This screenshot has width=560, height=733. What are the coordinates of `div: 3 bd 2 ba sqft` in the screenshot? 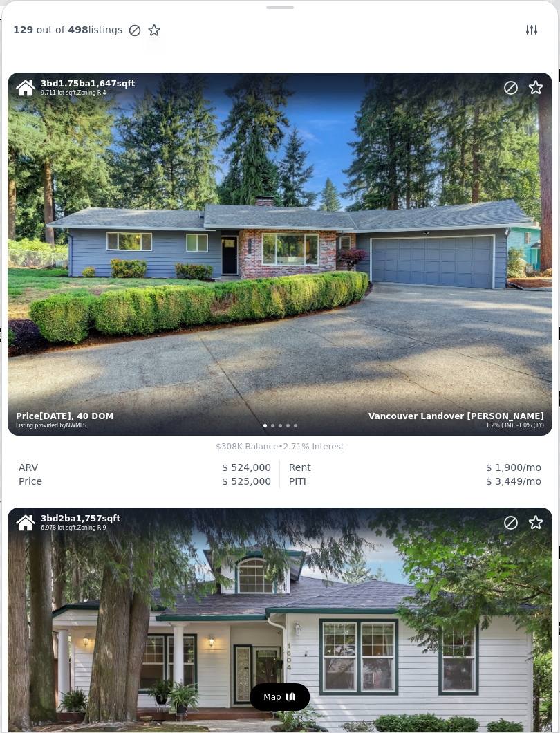 It's located at (80, 519).